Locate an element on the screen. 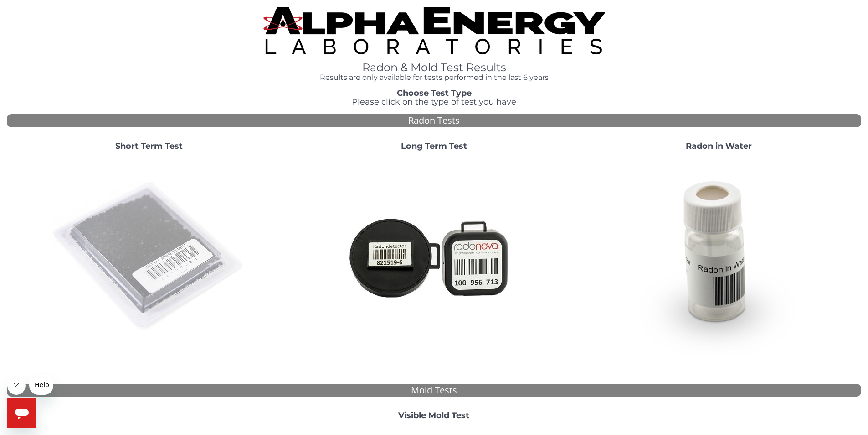 This screenshot has width=868, height=435. img: TightCrop.jpg is located at coordinates (435, 31).